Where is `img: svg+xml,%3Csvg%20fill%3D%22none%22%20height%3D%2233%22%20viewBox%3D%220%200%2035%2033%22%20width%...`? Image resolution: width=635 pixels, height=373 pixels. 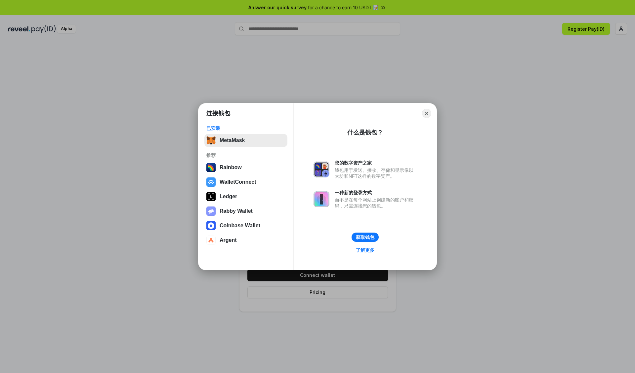
img: svg+xml,%3Csvg%20fill%3D%22none%22%20height%3D%2233%22%20viewBox%3D%220%200%2035%2033%22%20width%... is located at coordinates (211, 141).